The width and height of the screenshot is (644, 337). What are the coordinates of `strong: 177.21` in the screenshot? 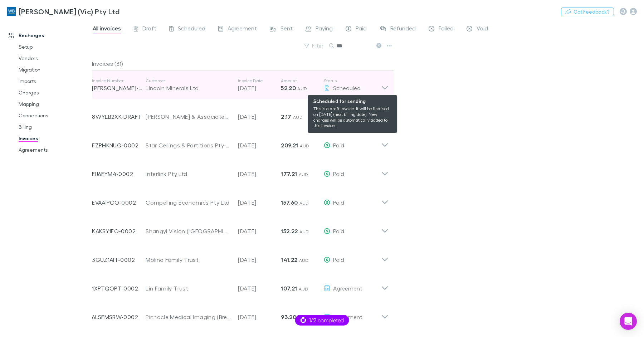 It's located at (289, 174).